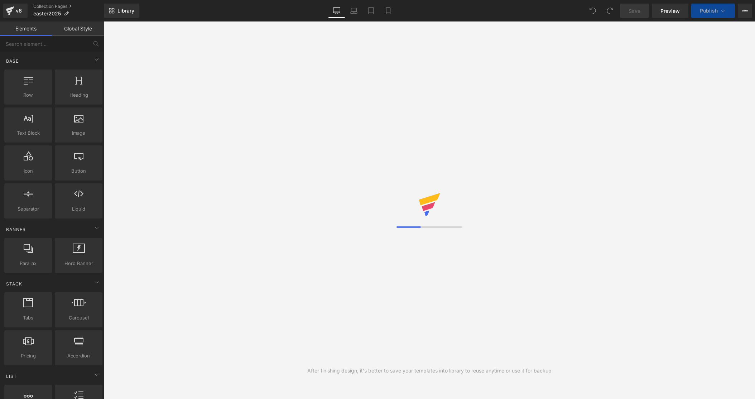  What do you see at coordinates (28, 95) in the screenshot?
I see `span: Row` at bounding box center [28, 95].